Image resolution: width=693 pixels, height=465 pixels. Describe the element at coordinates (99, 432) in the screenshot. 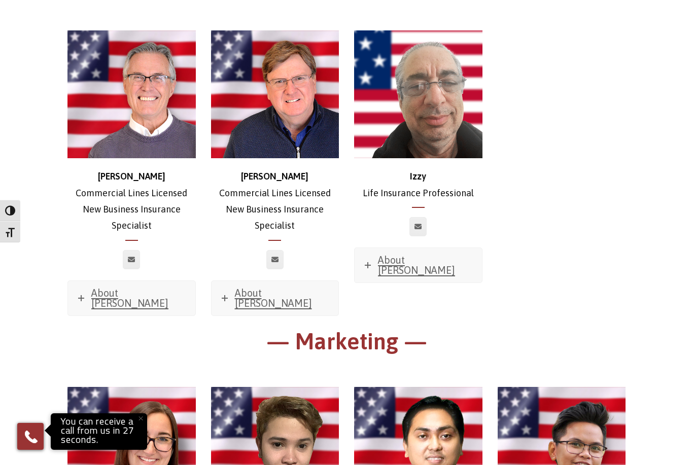

I see `p: You can receive a call from us in 27 seconds.` at that location.